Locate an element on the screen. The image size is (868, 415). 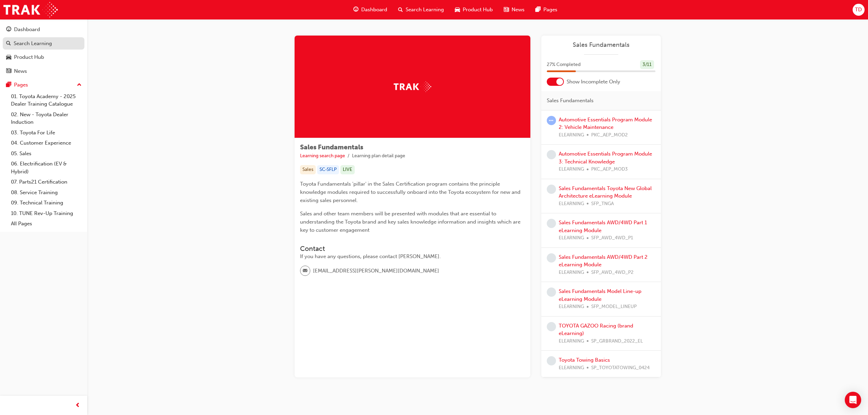
span: up-icon is located at coordinates (80, 86).